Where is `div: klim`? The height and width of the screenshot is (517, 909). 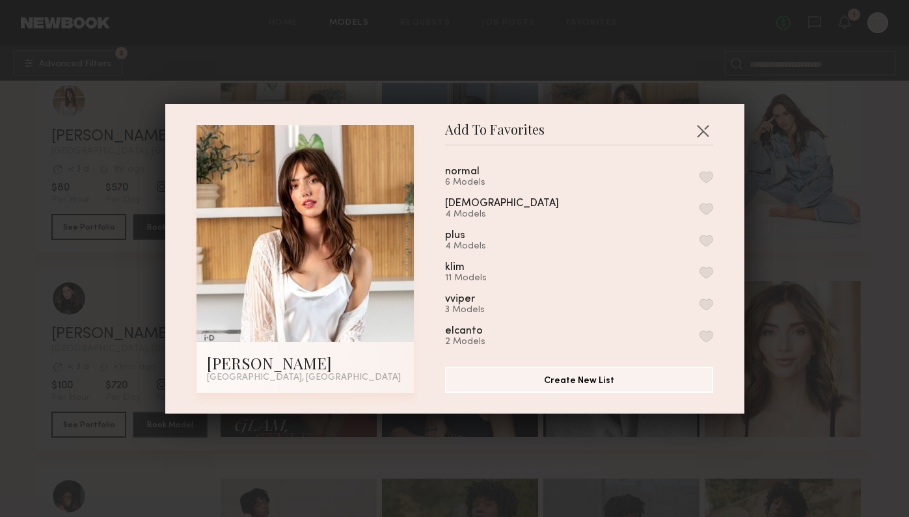
div: klim is located at coordinates (455, 267).